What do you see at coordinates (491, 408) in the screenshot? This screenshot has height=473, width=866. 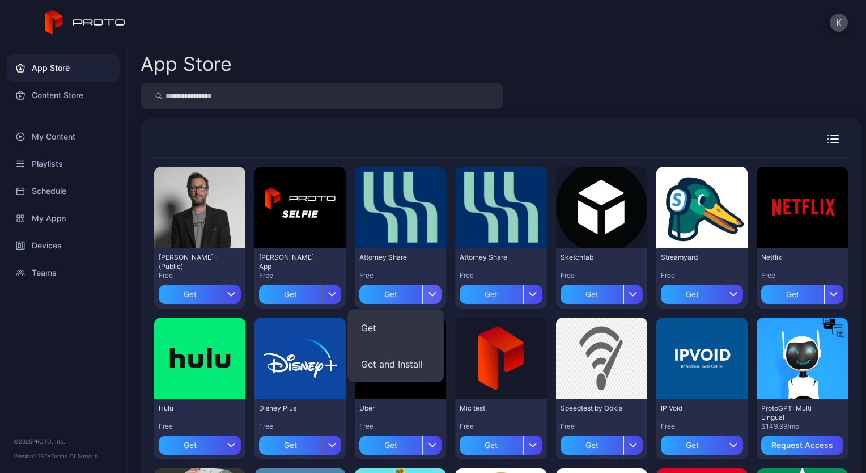 I see `div: Mic test` at bounding box center [491, 408].